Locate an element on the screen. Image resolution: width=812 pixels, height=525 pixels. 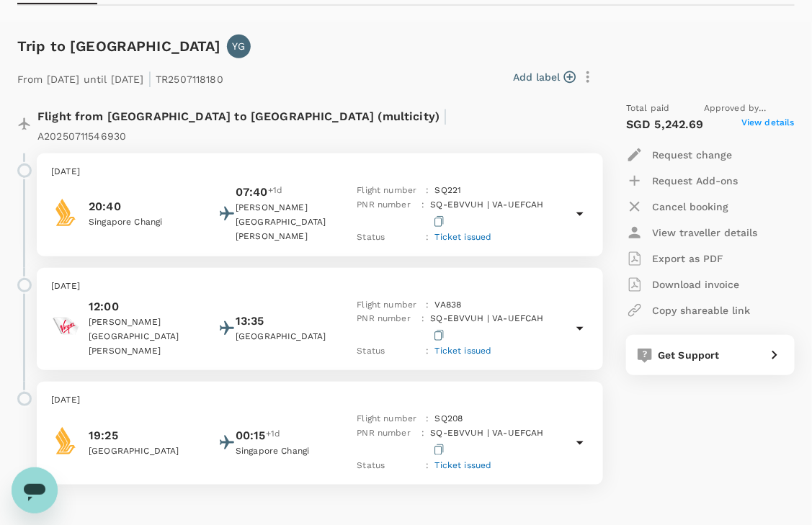
button: Cancel booking is located at coordinates (677, 206).